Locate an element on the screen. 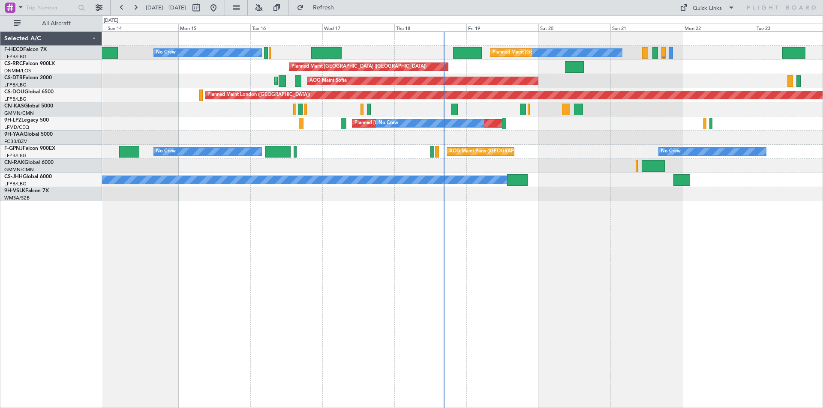  div: Quick Links is located at coordinates (707, 9).